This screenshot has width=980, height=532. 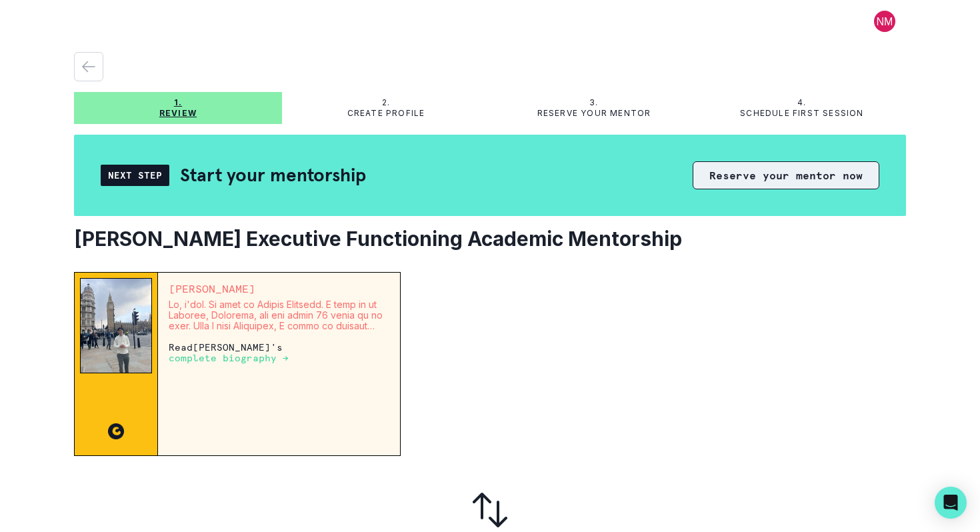 What do you see at coordinates (229, 357) in the screenshot?
I see `a: complete biography →` at bounding box center [229, 357].